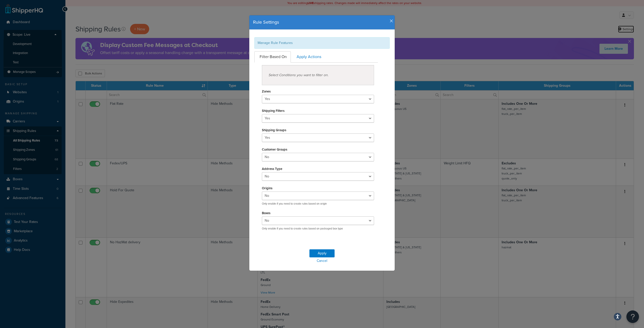 The width and height of the screenshot is (644, 328). What do you see at coordinates (266, 213) in the screenshot?
I see `label: Boxes` at bounding box center [266, 213].